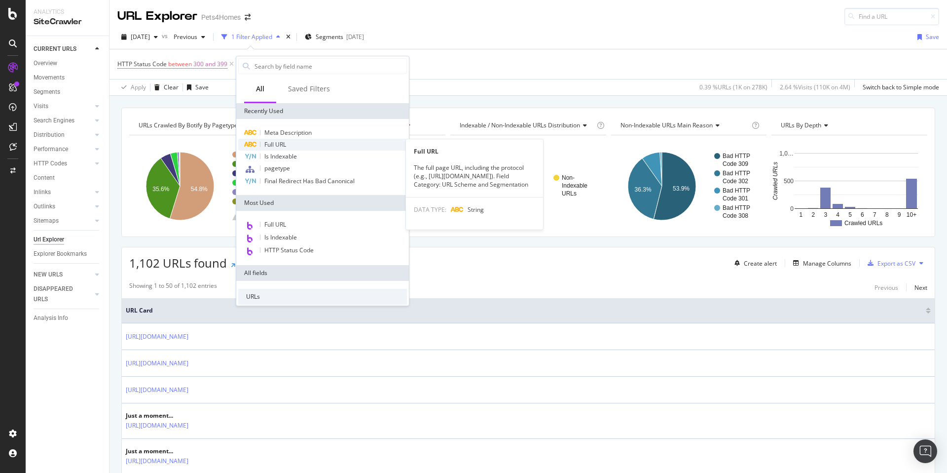  Describe the element at coordinates (892, 16) in the screenshot. I see `input: Find a URL` at that location.